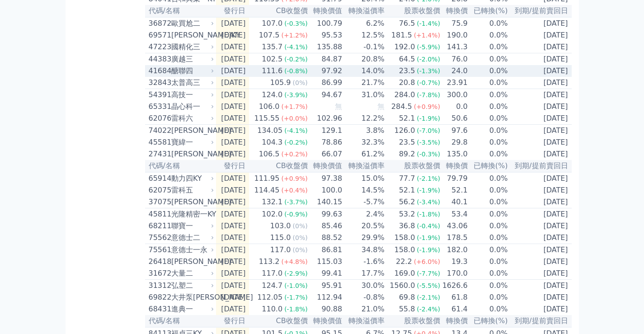  What do you see at coordinates (364, 154) in the screenshot?
I see `td: 61.2%` at bounding box center [364, 154].